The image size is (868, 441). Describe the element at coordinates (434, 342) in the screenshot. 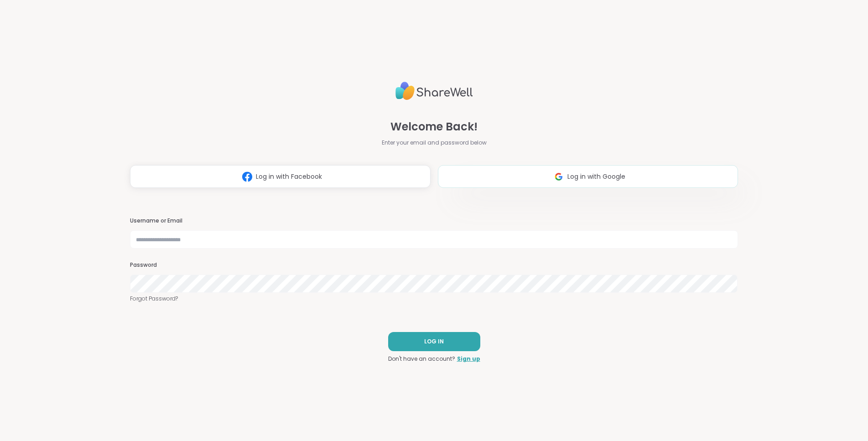

I see `span: LOG IN` at that location.